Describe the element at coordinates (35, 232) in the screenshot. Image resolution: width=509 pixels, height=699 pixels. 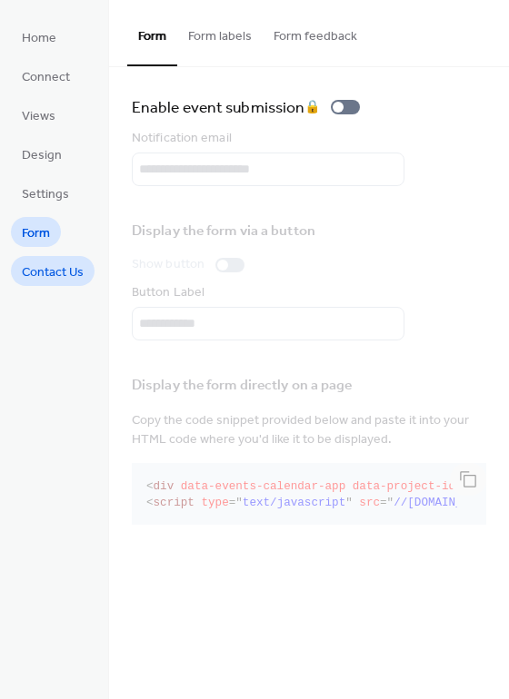
I see `a: Form` at that location.